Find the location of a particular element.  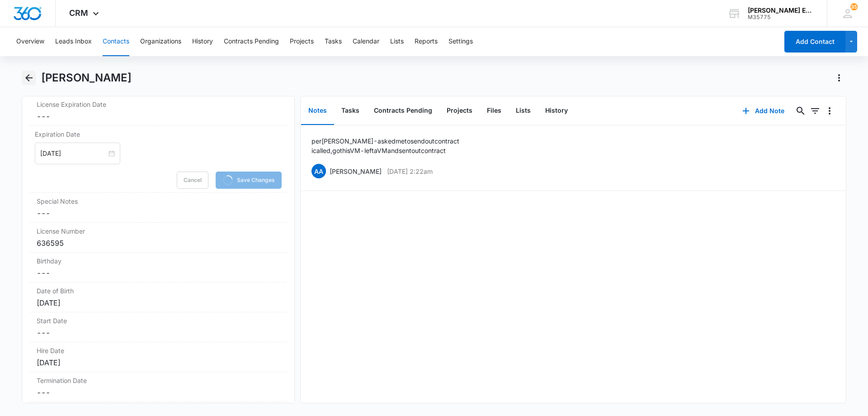

button: Leads Inbox is located at coordinates (73, 42).